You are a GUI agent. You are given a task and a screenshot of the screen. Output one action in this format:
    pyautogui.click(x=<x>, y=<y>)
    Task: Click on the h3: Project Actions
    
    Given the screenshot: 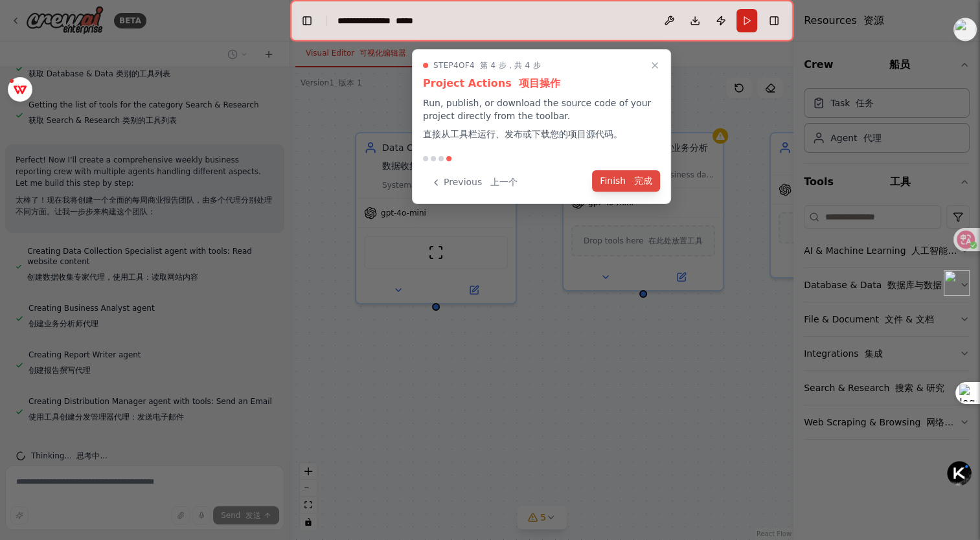 What is the action you would take?
    pyautogui.click(x=542, y=84)
    